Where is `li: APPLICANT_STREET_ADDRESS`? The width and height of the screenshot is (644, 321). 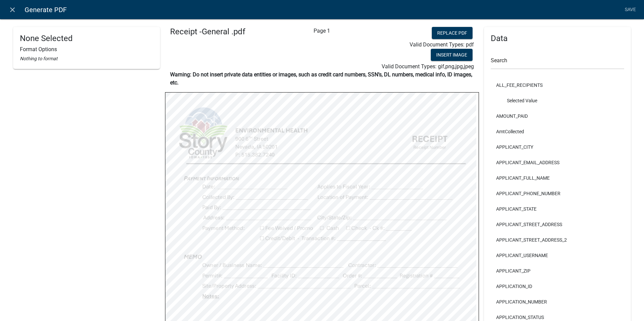
li: APPLICANT_STREET_ADDRESS is located at coordinates (557, 224).